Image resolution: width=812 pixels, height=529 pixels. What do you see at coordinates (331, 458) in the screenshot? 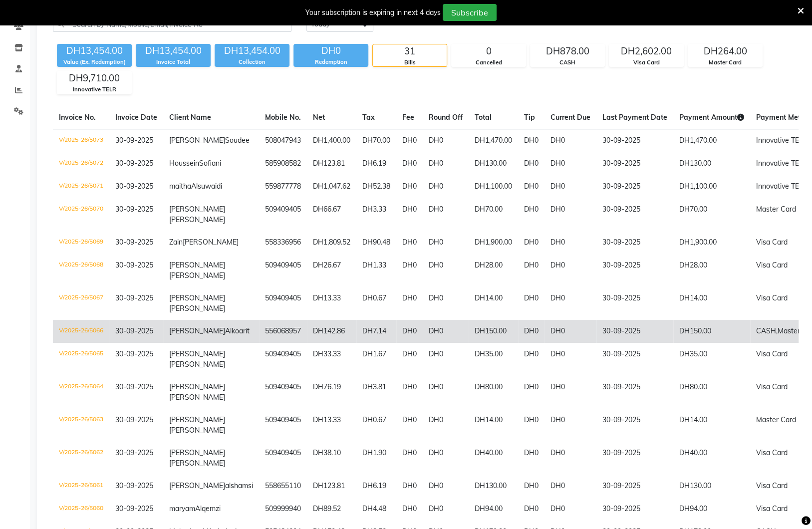
I see `td: DH38.10` at bounding box center [331, 458].